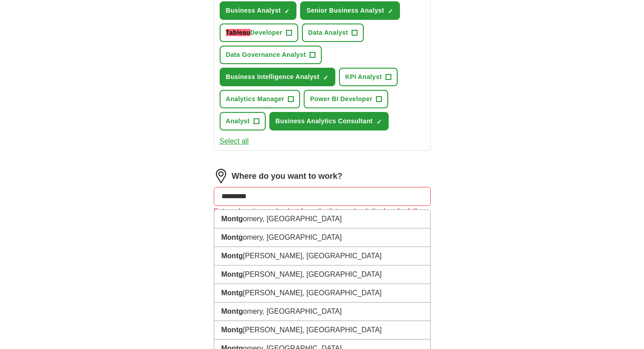  What do you see at coordinates (254, 32) in the screenshot?
I see `span: Developer` at bounding box center [254, 32].